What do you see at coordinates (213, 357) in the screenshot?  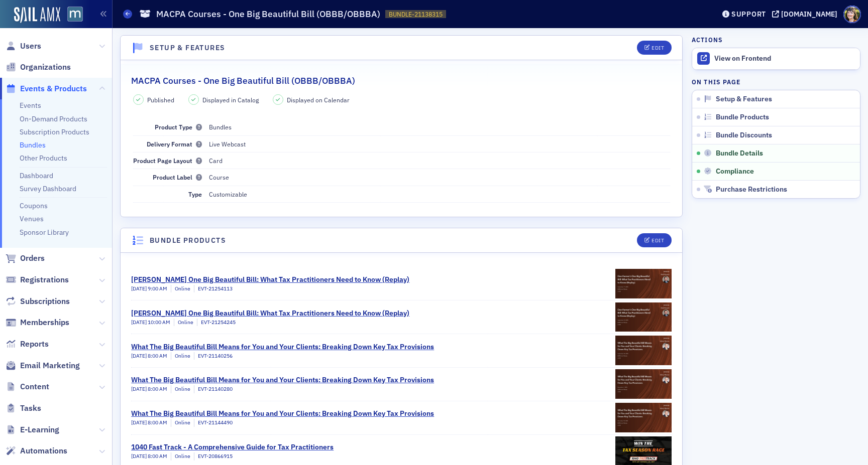 I see `div: EVT-21140256` at bounding box center [213, 357].